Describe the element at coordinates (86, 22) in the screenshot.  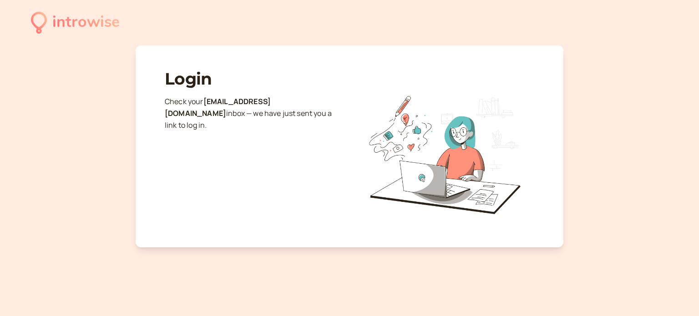
I see `div: introwise` at that location.